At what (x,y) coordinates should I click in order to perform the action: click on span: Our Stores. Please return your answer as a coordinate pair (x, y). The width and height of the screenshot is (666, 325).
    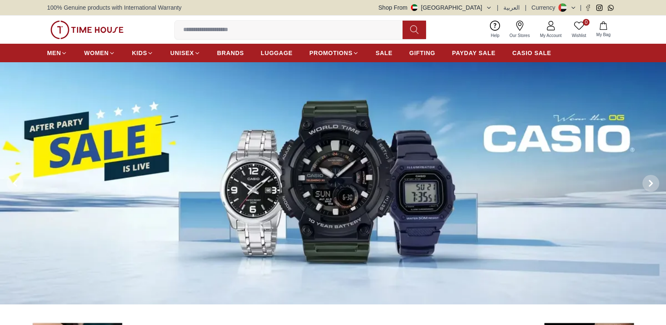
    Looking at the image, I should click on (520, 35).